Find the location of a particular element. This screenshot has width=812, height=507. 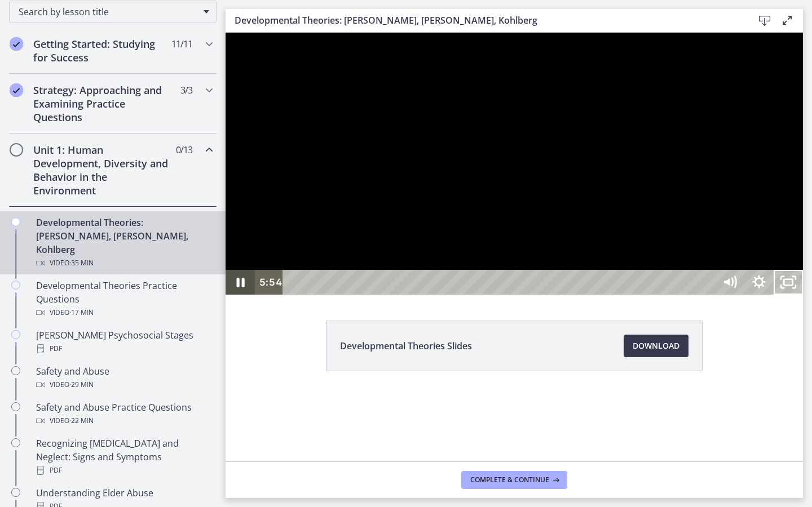

button: Mute is located at coordinates (504, 250).